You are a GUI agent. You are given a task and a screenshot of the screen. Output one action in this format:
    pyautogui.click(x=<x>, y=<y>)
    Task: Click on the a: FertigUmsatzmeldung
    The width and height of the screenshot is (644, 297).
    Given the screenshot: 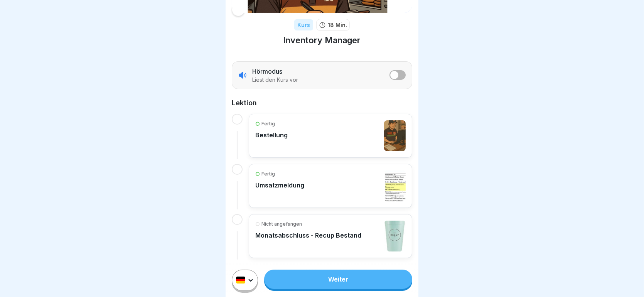 What is the action you would take?
    pyautogui.click(x=331, y=186)
    